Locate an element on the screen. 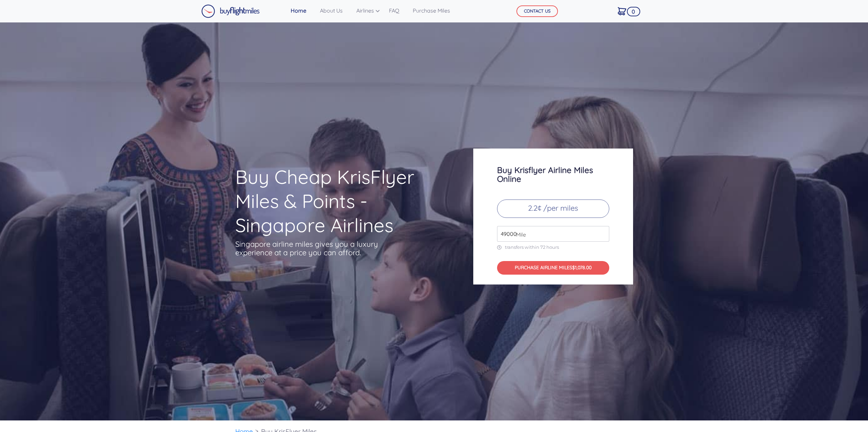 The image size is (868, 432). a: 0 is located at coordinates (622, 11).